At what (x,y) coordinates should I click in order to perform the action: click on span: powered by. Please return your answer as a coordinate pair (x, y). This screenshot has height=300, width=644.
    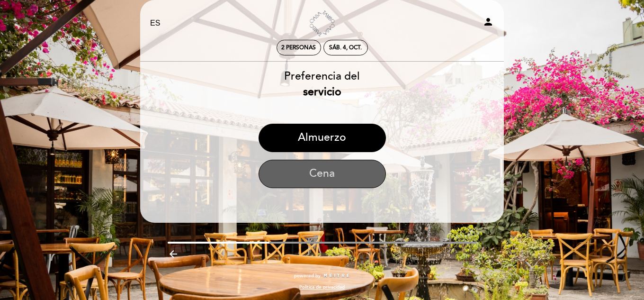
    Looking at the image, I should click on (308, 276).